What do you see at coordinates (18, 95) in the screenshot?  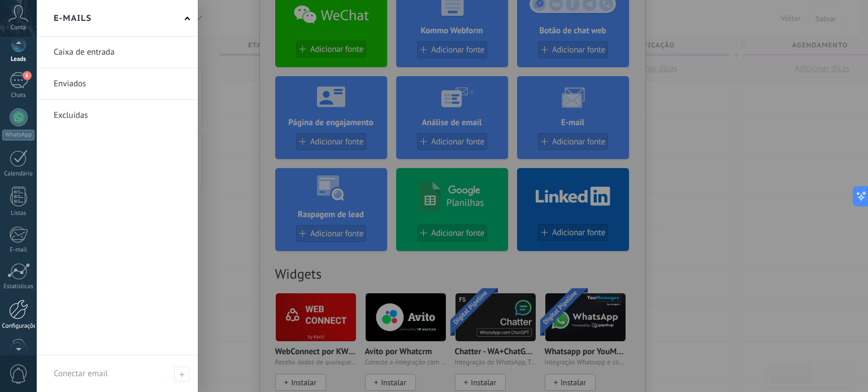 I see `div: Chats` at bounding box center [18, 95].